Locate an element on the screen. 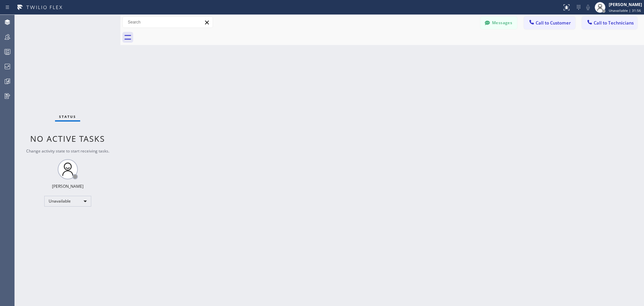 This screenshot has width=644, height=306. span: Change activity state to start receiving tasks. is located at coordinates (68, 151).